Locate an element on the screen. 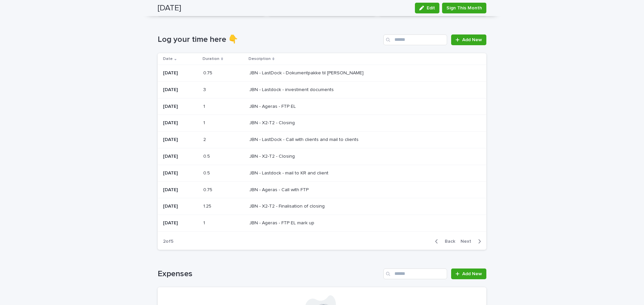  p: JBN - LastDock - Call with clients and mail to clients is located at coordinates (304, 139).